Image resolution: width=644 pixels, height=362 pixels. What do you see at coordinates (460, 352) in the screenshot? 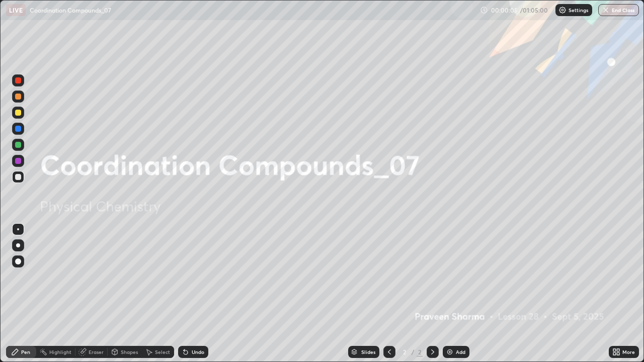
I see `div: Add` at bounding box center [460, 352].